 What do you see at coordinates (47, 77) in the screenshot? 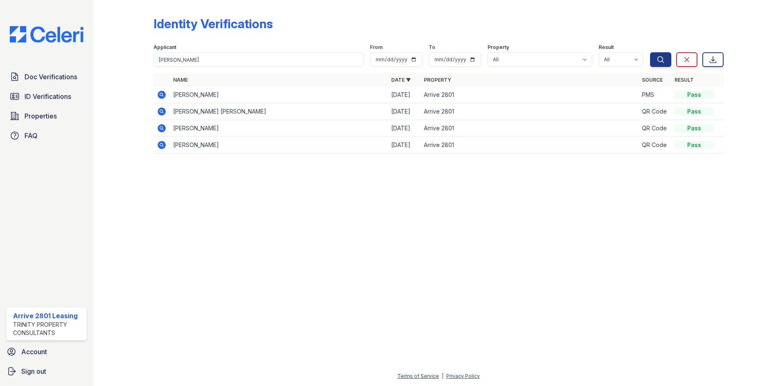
I see `a: Doc Verifications` at bounding box center [47, 77].